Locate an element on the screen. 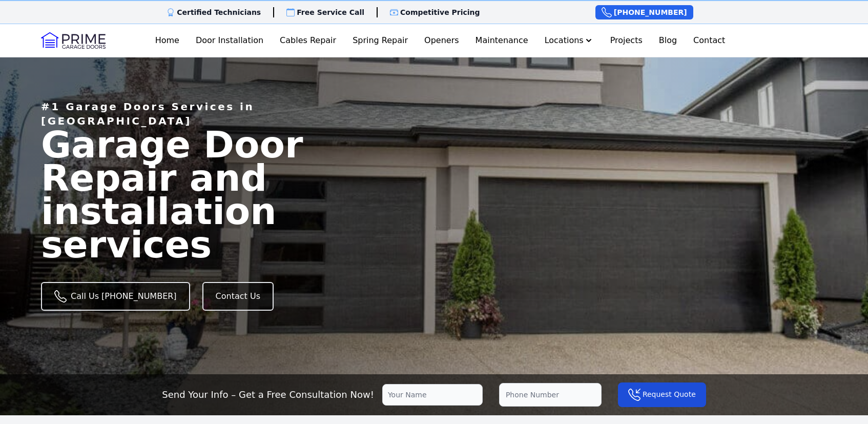 The height and width of the screenshot is (424, 868). button: Request Quote is located at coordinates (662, 395).